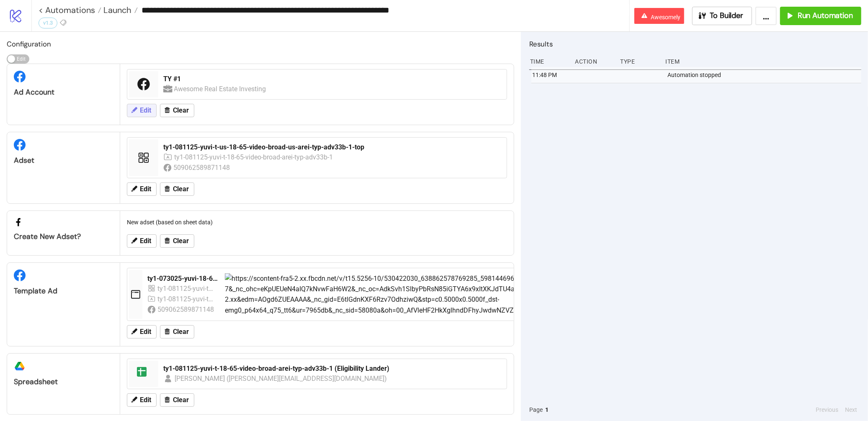  What do you see at coordinates (119, 10) in the screenshot?
I see `a: Launch` at bounding box center [119, 10].